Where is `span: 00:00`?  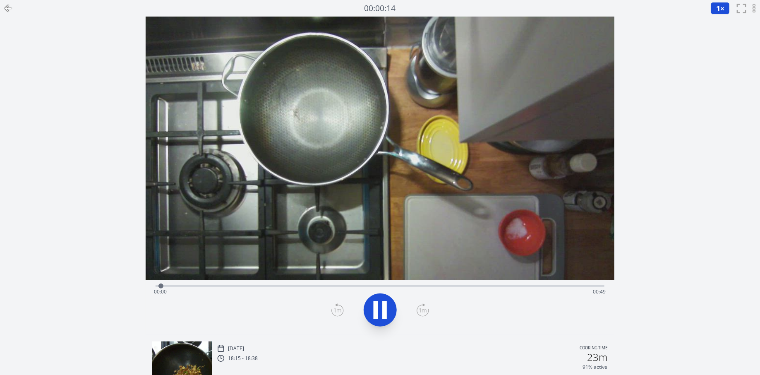
span: 00:00 is located at coordinates (160, 291).